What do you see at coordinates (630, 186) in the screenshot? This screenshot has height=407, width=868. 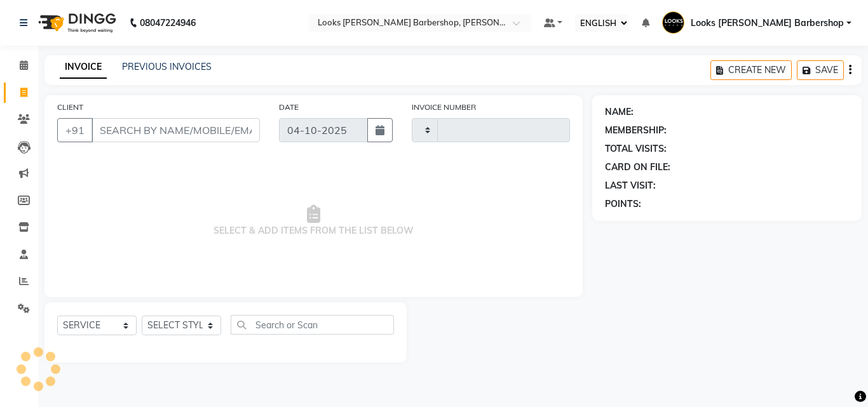 I see `div: LAST VISIT:` at bounding box center [630, 186].